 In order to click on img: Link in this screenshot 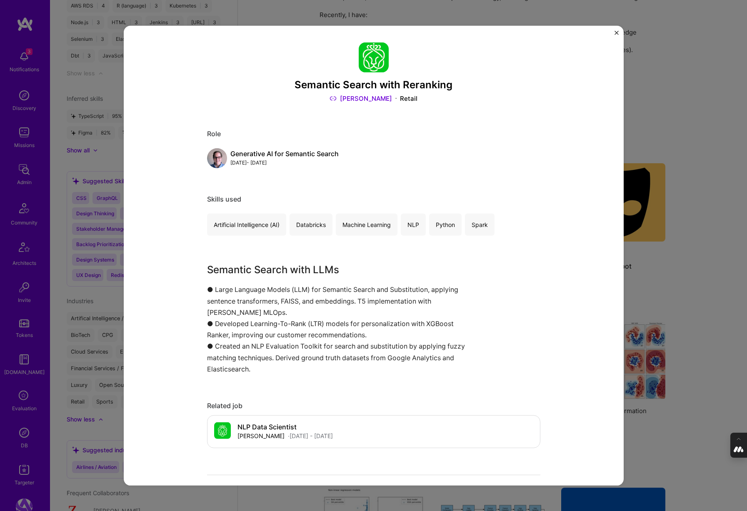, I will do `click(333, 98)`.